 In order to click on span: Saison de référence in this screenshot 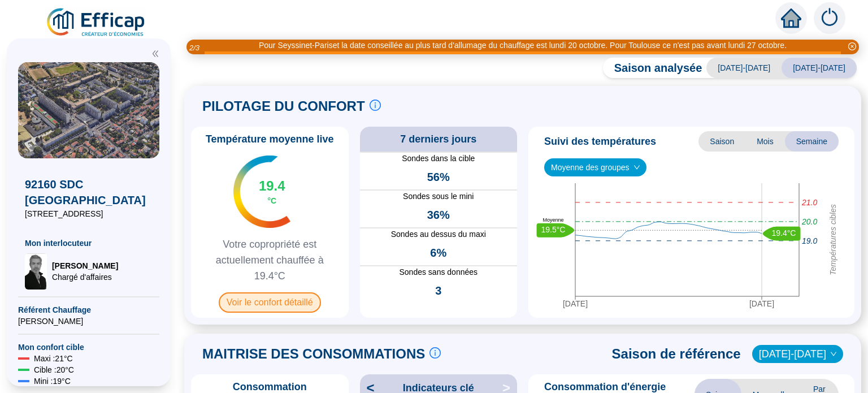, I will do `click(676, 354)`.